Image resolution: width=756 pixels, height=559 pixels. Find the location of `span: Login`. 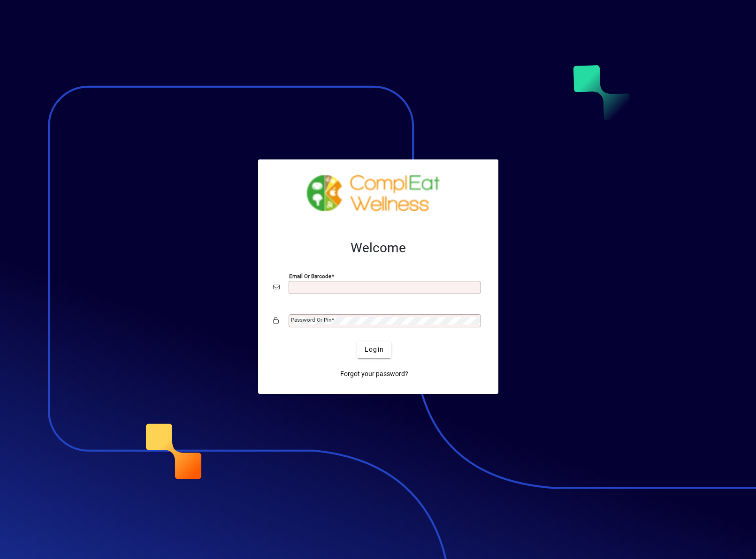

span: Login is located at coordinates (374, 349).